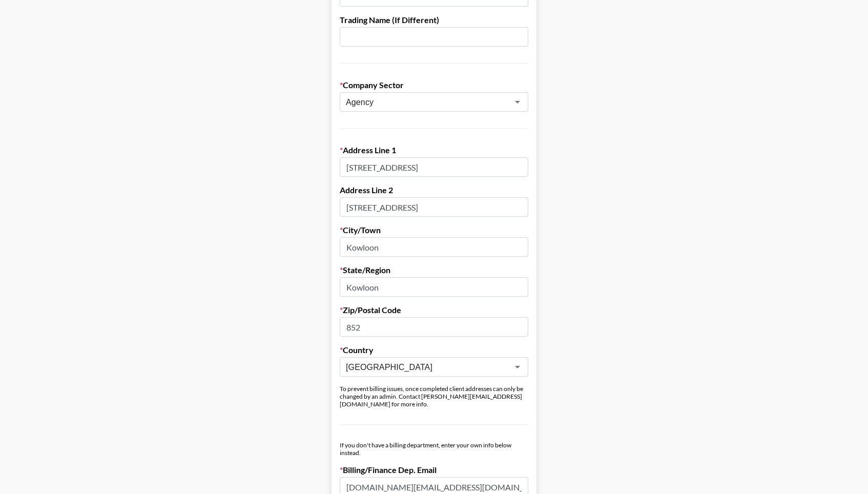  Describe the element at coordinates (434, 270) in the screenshot. I see `label: State/Region` at that location.